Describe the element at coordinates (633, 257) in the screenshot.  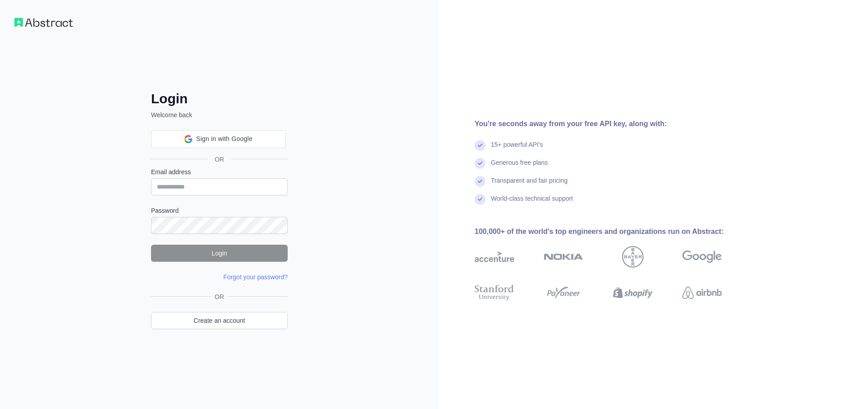
I see `img: bayer` at that location.